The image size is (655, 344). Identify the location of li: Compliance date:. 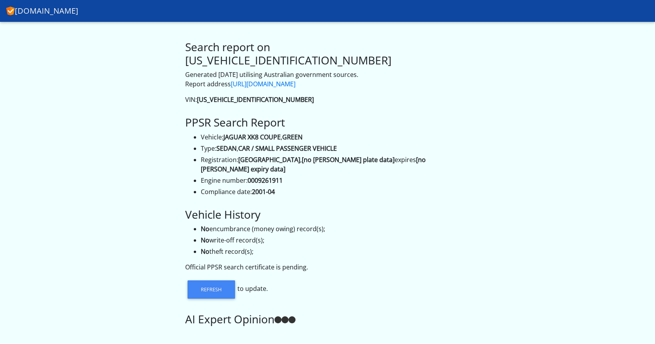
(336, 192).